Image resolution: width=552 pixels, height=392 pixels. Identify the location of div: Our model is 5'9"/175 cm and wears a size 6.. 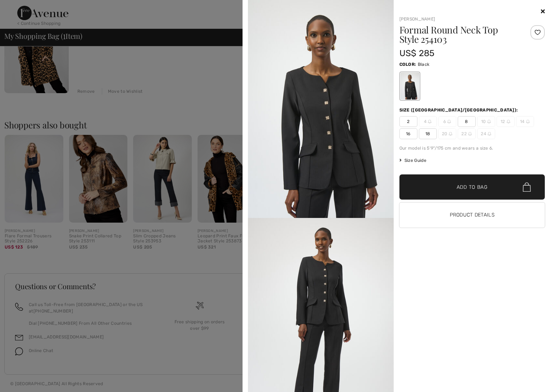
(472, 148).